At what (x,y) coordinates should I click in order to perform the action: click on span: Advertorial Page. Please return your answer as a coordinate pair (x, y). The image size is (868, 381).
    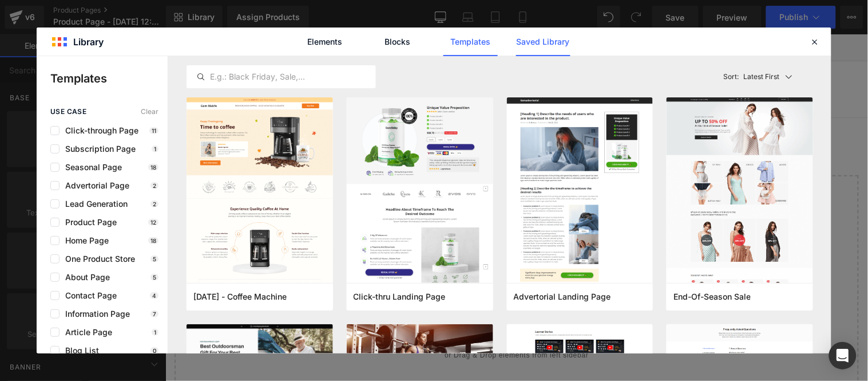
    Looking at the image, I should click on (95, 186).